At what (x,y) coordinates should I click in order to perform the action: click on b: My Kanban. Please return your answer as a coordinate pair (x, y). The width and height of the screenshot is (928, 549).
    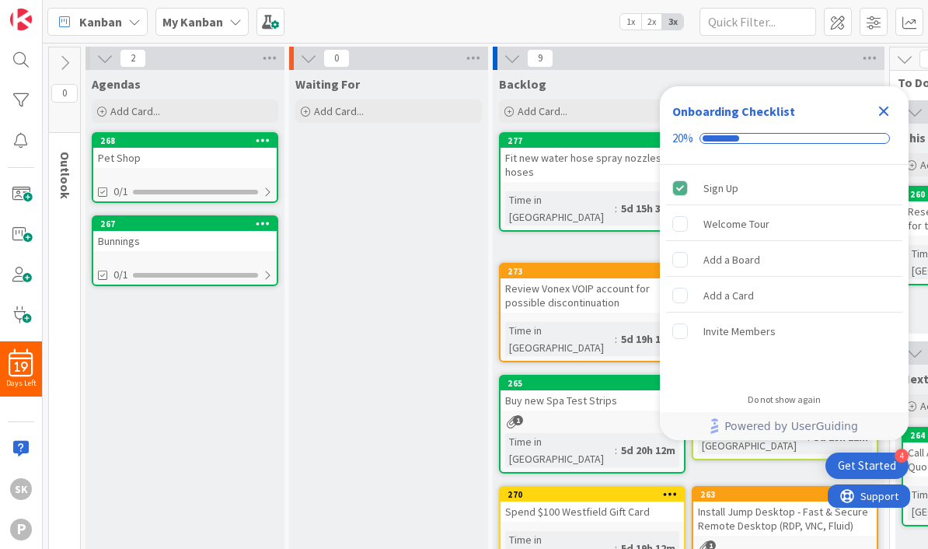
    Looking at the image, I should click on (193, 22).